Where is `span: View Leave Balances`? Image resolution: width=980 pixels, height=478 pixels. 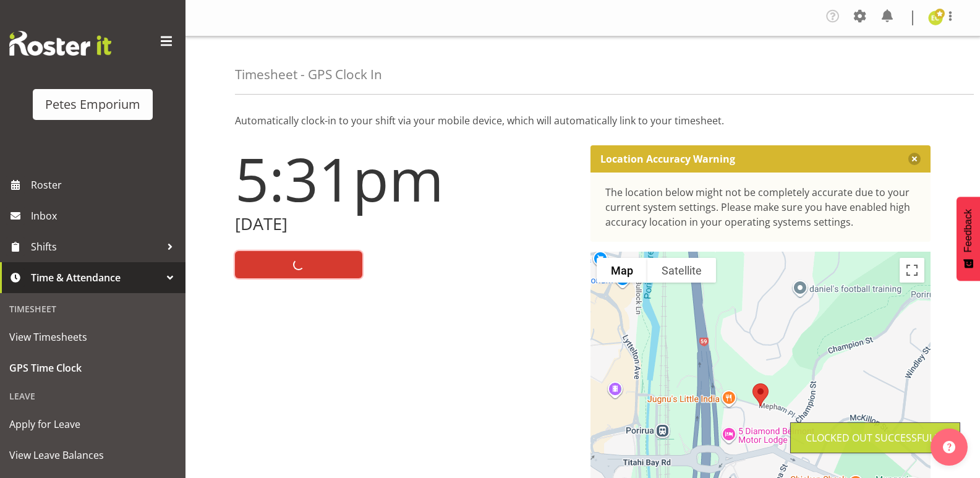 span: View Leave Balances is located at coordinates (93, 455).